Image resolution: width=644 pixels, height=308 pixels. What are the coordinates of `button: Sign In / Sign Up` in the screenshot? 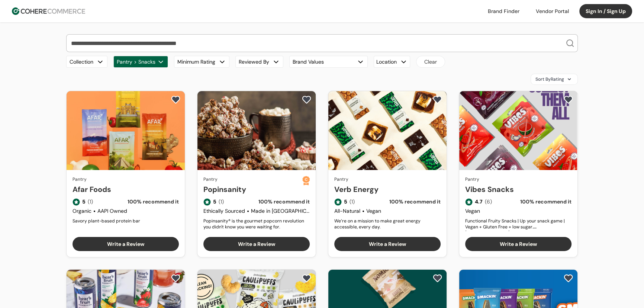 It's located at (606, 11).